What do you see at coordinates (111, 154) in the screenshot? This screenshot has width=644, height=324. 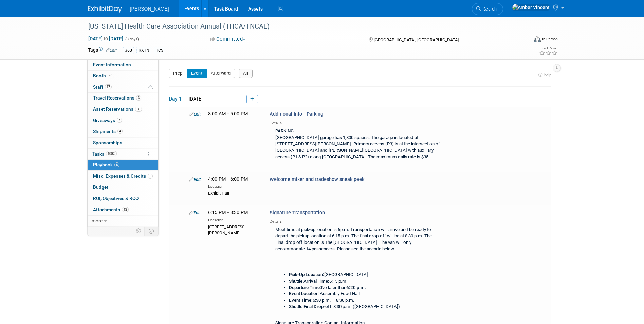 I see `span: 100%` at bounding box center [111, 154].